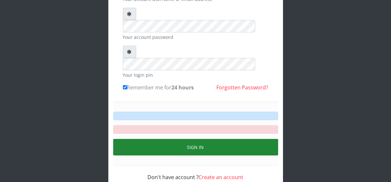 The width and height of the screenshot is (391, 182). Describe the element at coordinates (196, 75) in the screenshot. I see `small: Your login pin` at that location.